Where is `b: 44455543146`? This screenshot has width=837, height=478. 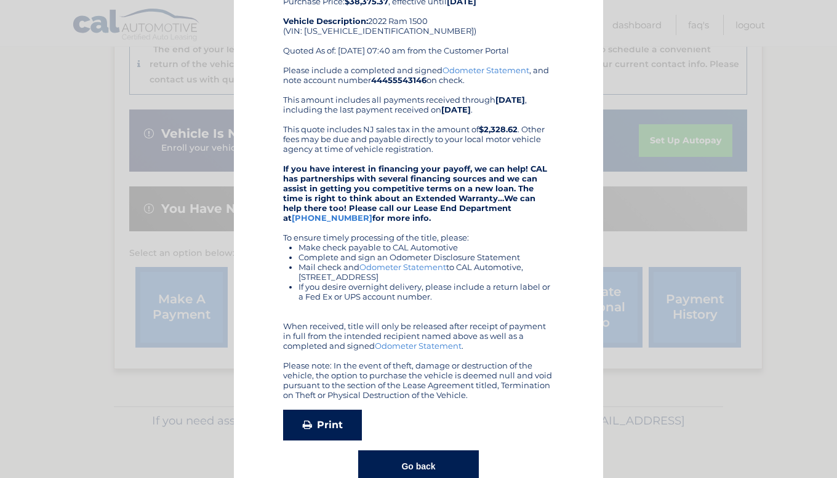 b: 44455543146 is located at coordinates (399, 80).